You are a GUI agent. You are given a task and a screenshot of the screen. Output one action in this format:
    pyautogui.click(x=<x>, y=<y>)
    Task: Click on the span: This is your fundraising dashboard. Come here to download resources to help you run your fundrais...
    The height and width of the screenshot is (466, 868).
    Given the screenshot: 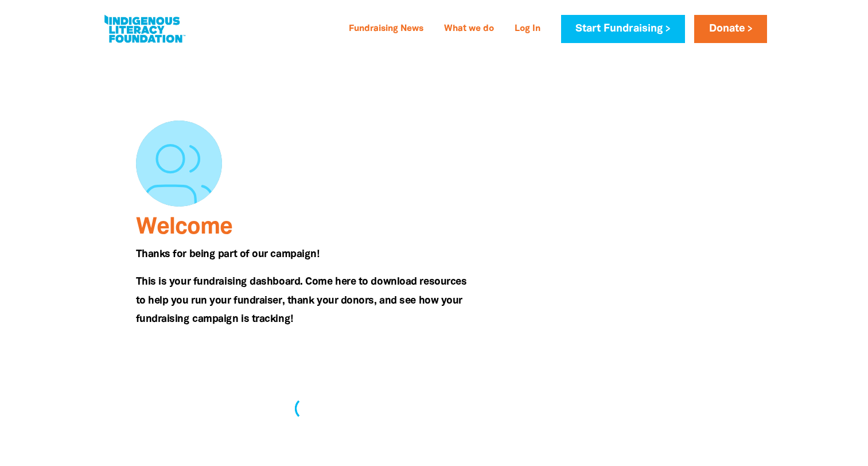 What is the action you would take?
    pyautogui.click(x=301, y=300)
    